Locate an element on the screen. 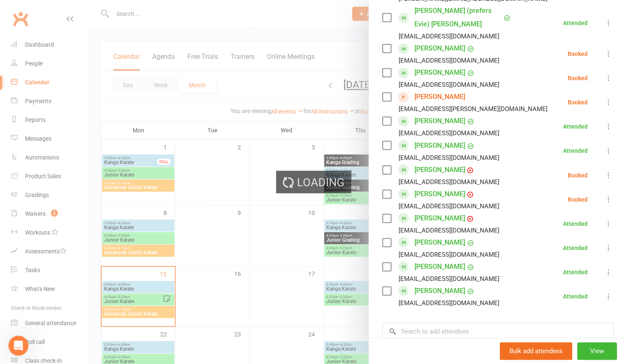 Image resolution: width=627 pixels, height=364 pixels. img: Profile image for Emily is located at coordinates (31, 11).